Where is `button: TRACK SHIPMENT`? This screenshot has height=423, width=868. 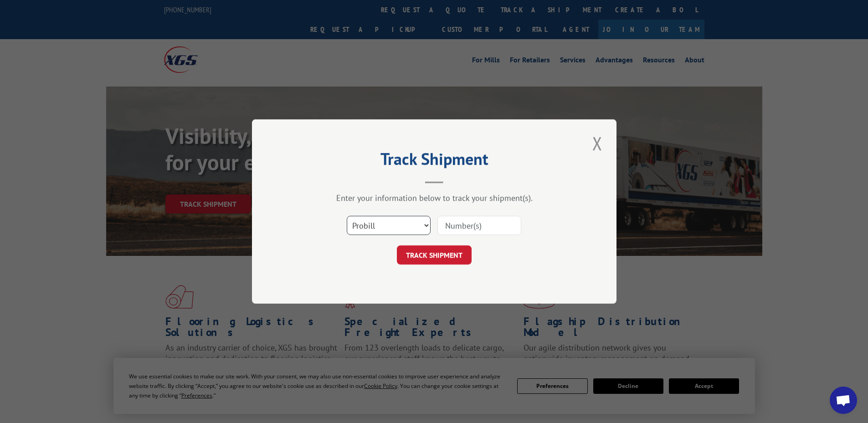 button: TRACK SHIPMENT is located at coordinates (434, 255).